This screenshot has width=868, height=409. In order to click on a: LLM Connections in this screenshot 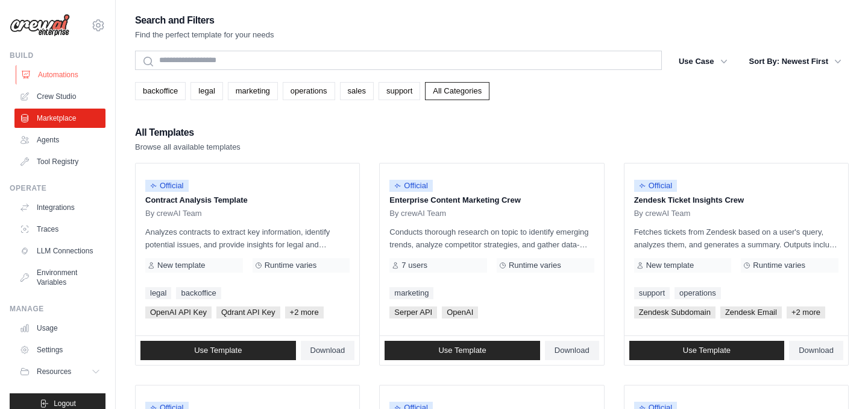, I will do `click(59, 251)`.